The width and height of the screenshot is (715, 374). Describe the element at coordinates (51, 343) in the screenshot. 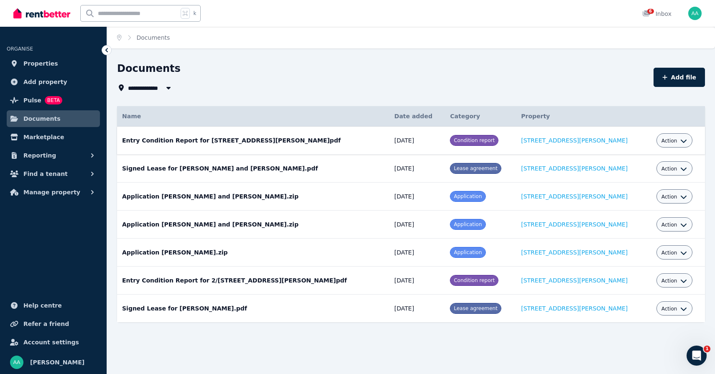

I see `span: Account settings` at that location.